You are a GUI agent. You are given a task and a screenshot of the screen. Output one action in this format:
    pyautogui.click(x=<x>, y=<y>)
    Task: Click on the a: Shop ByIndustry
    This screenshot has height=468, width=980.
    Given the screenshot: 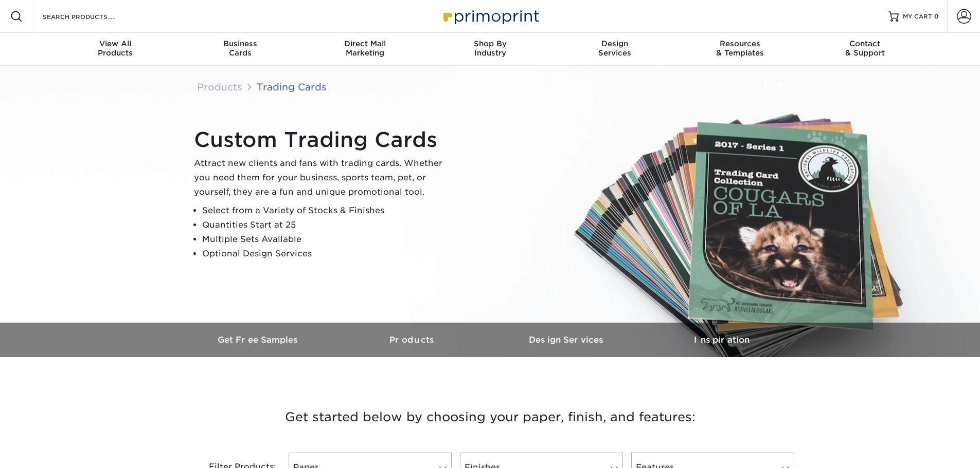 What is the action you would take?
    pyautogui.click(x=489, y=49)
    